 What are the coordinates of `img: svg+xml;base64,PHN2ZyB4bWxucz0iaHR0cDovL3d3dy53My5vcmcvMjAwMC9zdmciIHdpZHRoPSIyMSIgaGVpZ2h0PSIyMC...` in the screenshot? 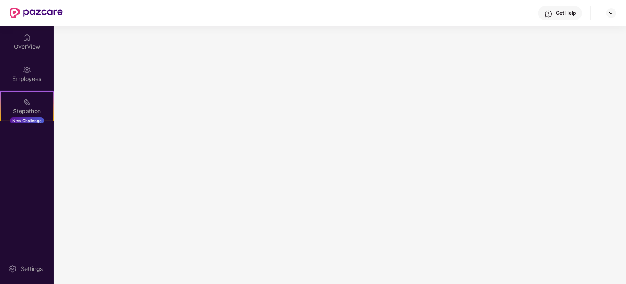 It's located at (27, 102).